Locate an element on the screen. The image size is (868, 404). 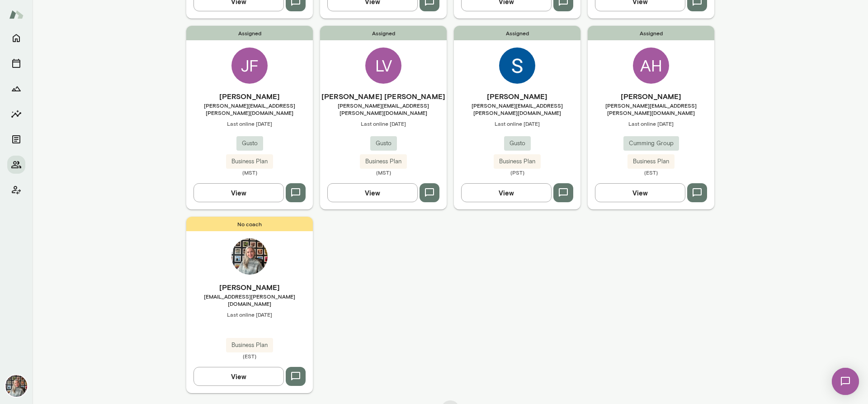
span: (PST) is located at coordinates (517, 172).